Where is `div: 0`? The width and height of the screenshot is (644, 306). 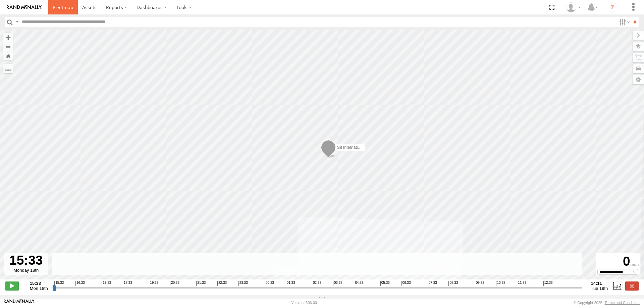
div: 0 is located at coordinates (618, 261).